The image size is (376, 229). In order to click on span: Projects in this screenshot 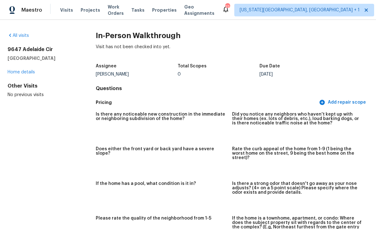, I will do `click(90, 10)`.